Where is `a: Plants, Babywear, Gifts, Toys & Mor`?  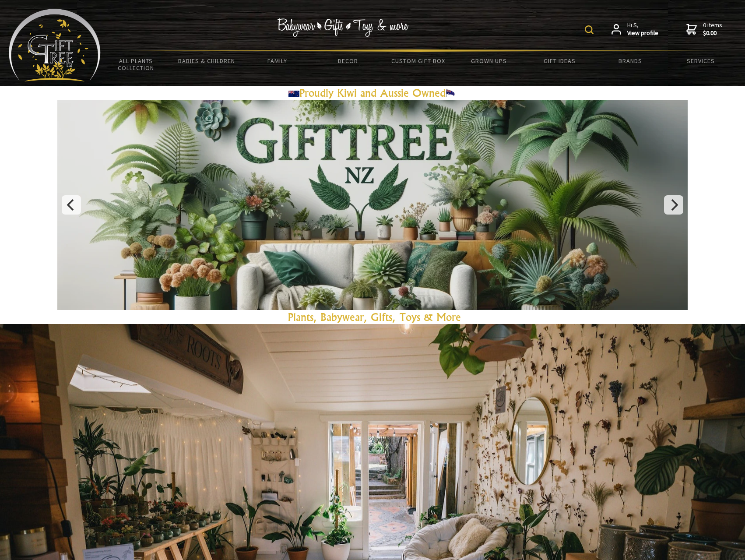 a: Plants, Babywear, Gifts, Toys & Mor is located at coordinates (372, 317).